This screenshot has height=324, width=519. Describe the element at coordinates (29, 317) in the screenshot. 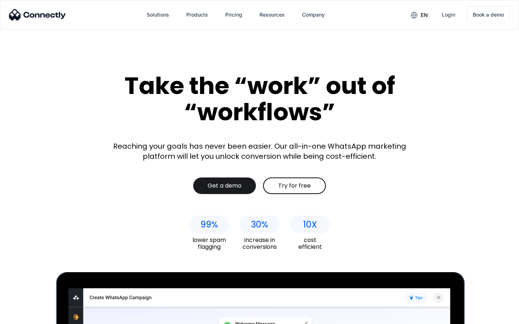

I see `ul: Language list` at that location.